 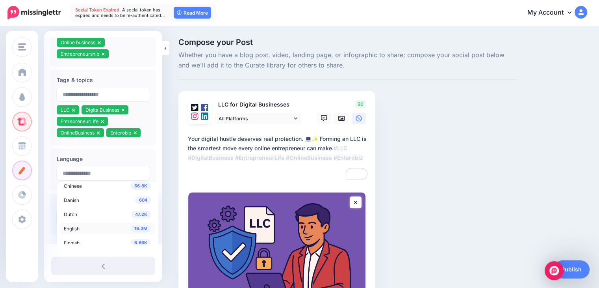 What do you see at coordinates (103, 159) in the screenshot?
I see `label: Language` at bounding box center [103, 159].